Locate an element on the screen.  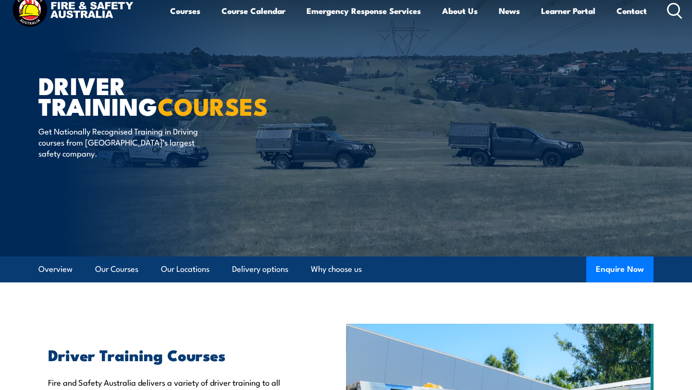
a: Our Courses is located at coordinates (117, 269).